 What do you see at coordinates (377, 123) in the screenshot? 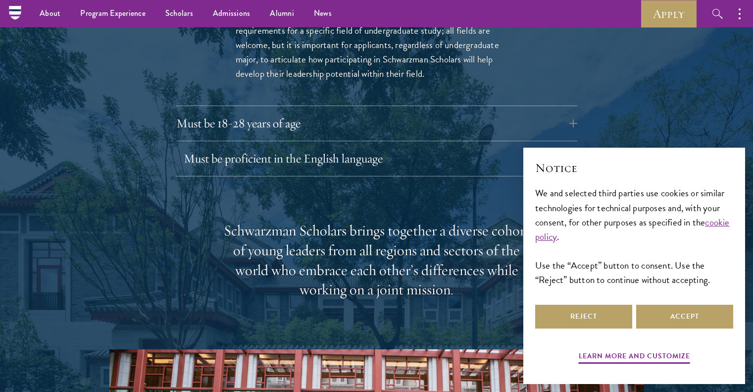
I see `button: Must be 18-28 years of age` at bounding box center [377, 123].